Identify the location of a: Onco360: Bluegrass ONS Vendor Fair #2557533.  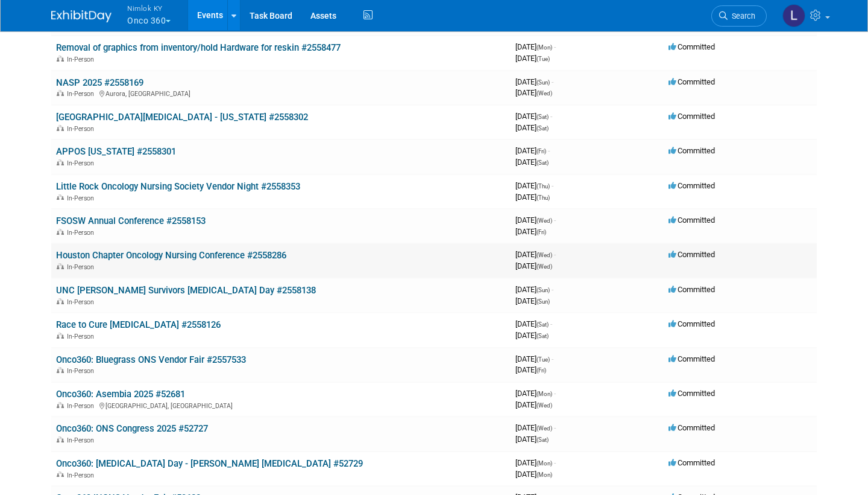
(151, 359).